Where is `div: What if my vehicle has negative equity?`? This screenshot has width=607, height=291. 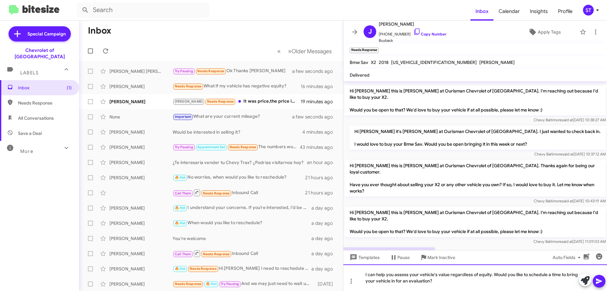 div: What if my vehicle has negative equity? is located at coordinates (236, 86).